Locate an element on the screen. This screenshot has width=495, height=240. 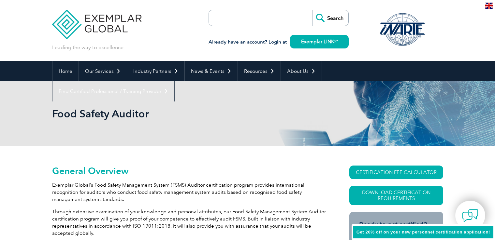
p: Through extensive examination of your knowledge and personal attributes, our Food Safety Manageme... is located at coordinates (189, 223).